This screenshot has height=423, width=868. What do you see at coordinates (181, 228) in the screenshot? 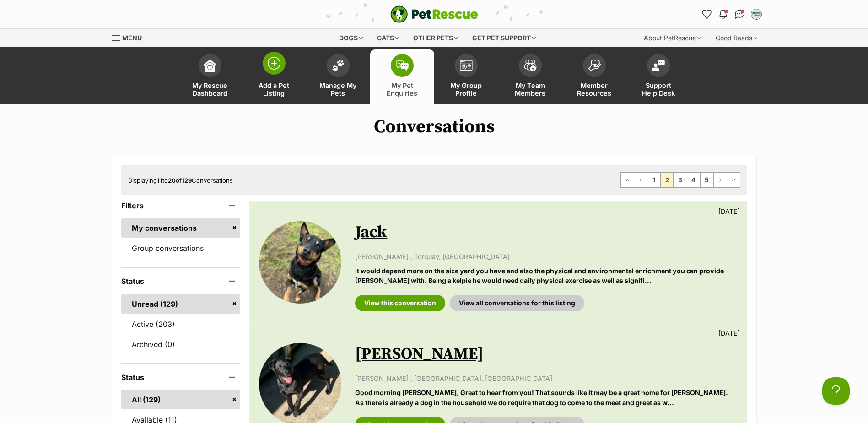
I see `a: My conversations` at bounding box center [181, 228].